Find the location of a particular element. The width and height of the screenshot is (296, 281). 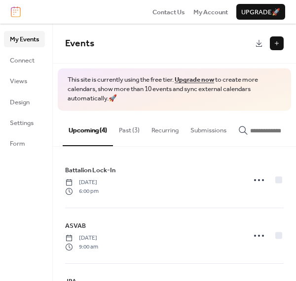

a: Settings is located at coordinates (24, 123).